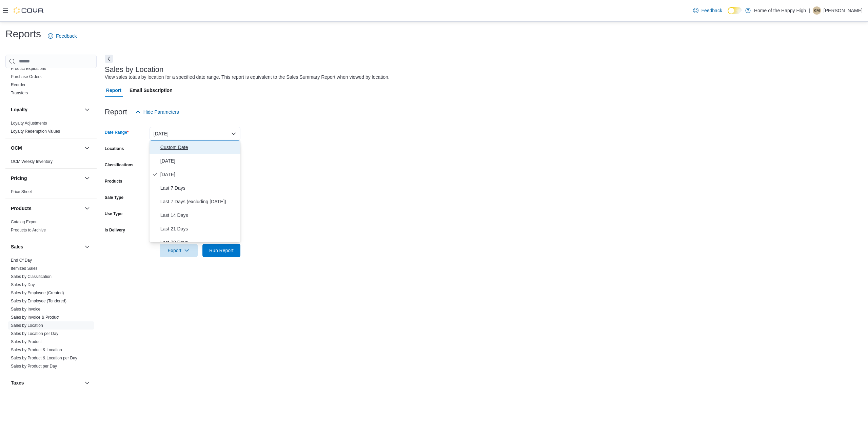  Describe the element at coordinates (817, 11) in the screenshot. I see `div: Katelyn McCallum` at that location.